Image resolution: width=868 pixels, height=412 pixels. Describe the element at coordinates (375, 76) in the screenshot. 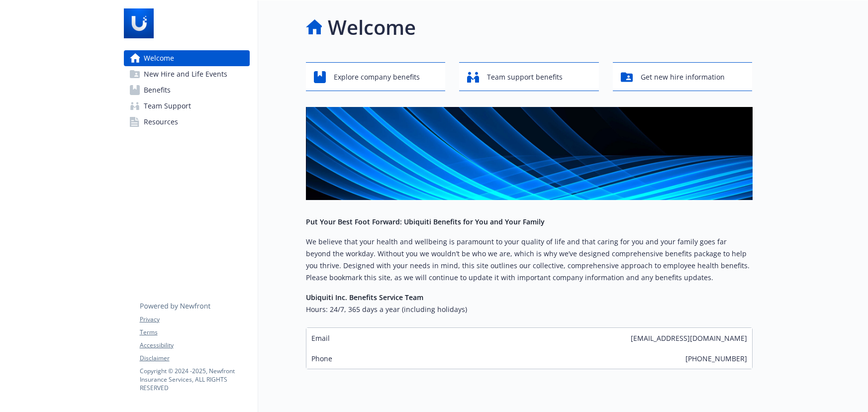

I see `button: Explore company benefits` at that location.